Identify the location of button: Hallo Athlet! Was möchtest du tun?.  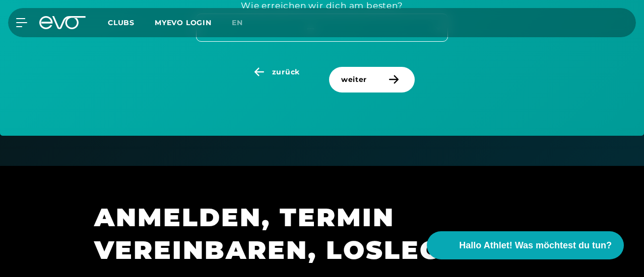
(525, 246).